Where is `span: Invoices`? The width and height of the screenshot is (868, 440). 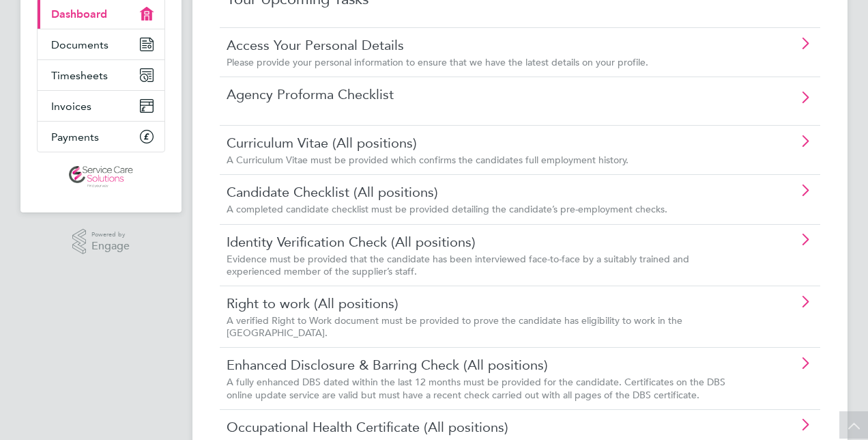 span: Invoices is located at coordinates (71, 106).